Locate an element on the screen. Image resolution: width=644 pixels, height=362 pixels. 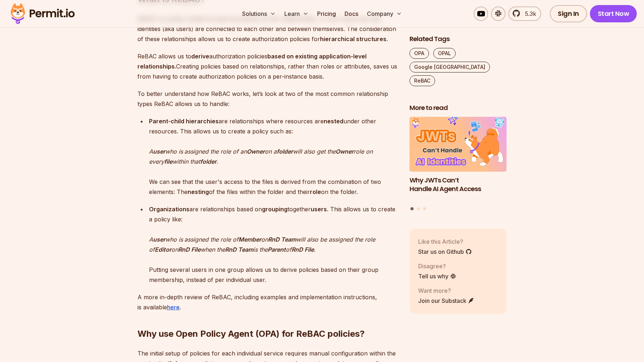
h2: Why use Open Policy Agent (OPA) for ReBAC policies? is located at coordinates (268, 319).